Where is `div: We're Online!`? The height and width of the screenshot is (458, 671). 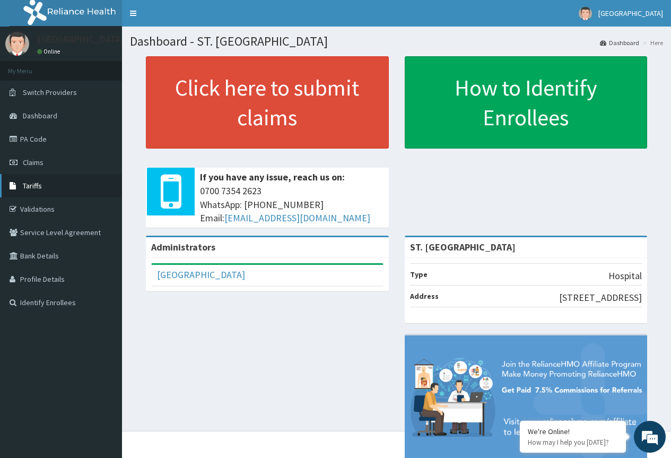
div: We're Online! is located at coordinates (573, 431).